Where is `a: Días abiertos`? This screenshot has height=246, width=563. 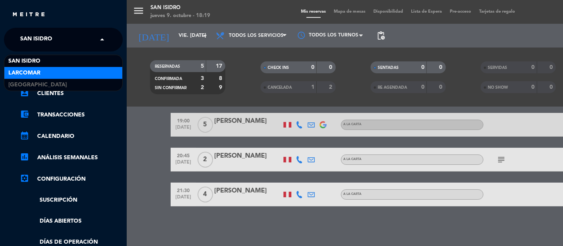 a: Días abiertos is located at coordinates (71, 221).